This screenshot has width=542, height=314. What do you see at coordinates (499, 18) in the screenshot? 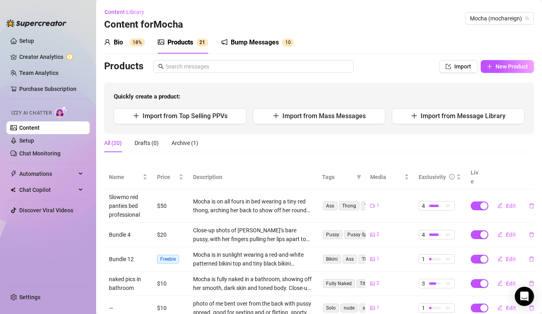
I see `span: Mocha (mochareign)` at bounding box center [499, 18].